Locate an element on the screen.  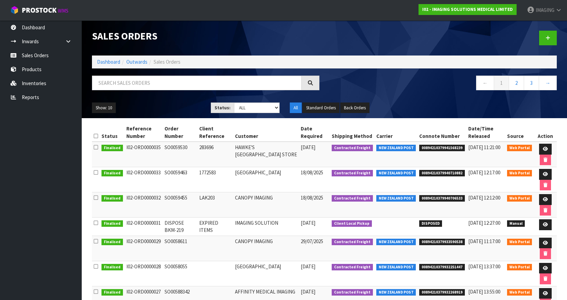
a: Outwards is located at coordinates (137, 62).